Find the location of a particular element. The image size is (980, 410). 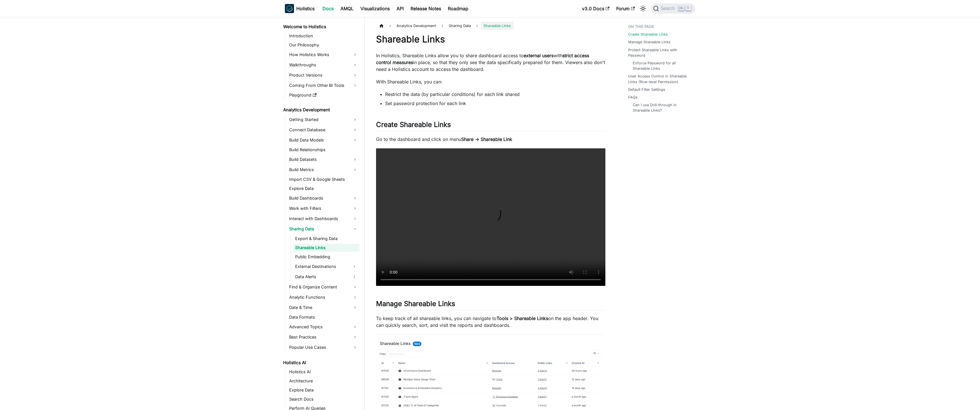

a: Protect Shareable Links with Password is located at coordinates (660, 53).